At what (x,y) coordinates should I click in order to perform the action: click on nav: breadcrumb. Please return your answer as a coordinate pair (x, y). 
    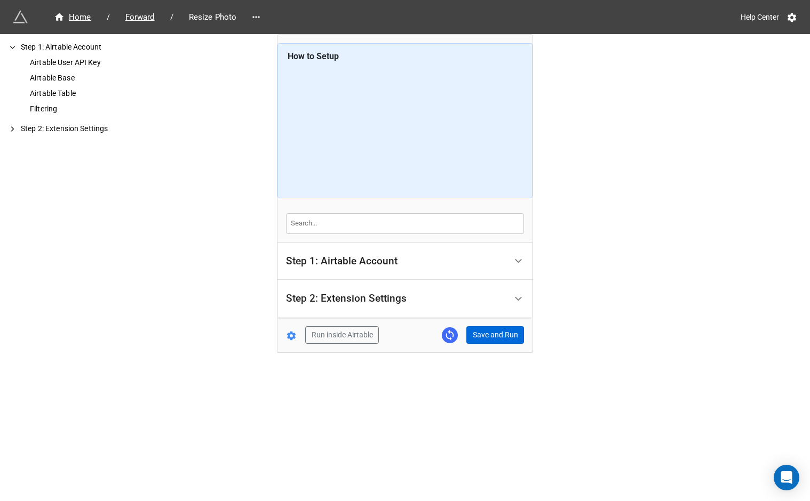
    Looking at the image, I should click on (145, 17).